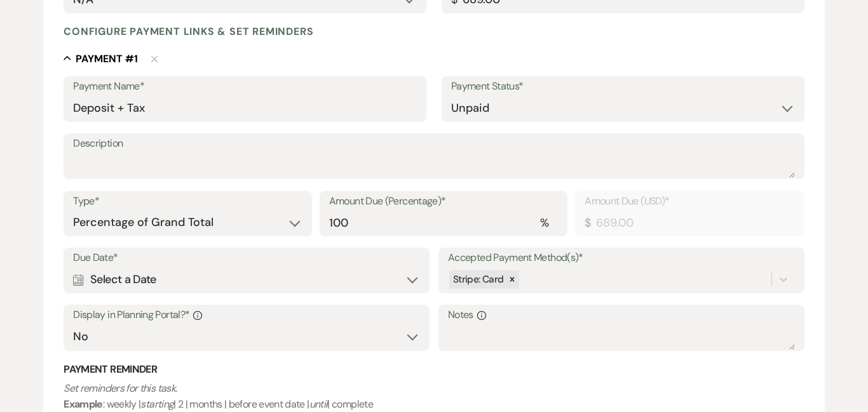 Image resolution: width=868 pixels, height=412 pixels. Describe the element at coordinates (623, 86) in the screenshot. I see `label: Payment Status*` at that location.